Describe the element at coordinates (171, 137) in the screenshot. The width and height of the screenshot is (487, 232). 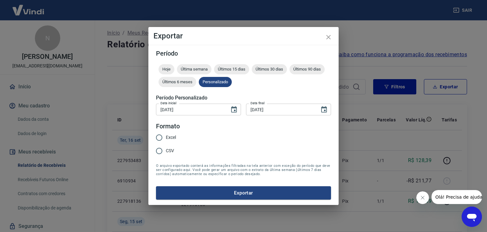
I see `span: Excel` at that location.